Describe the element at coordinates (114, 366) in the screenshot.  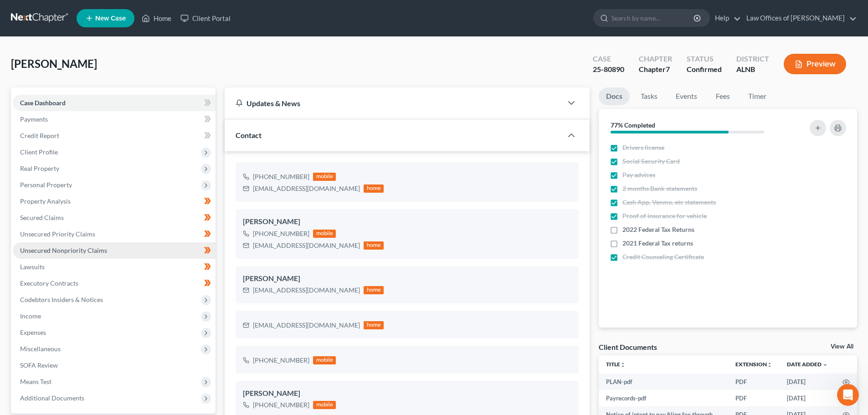
I see `a: SOFA Review` at that location.